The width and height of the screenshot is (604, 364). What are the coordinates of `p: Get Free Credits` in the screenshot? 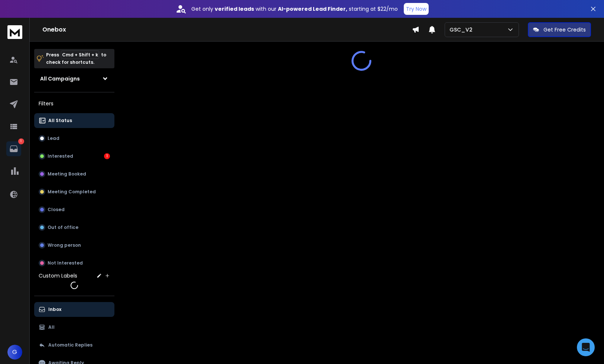 It's located at (565, 30).